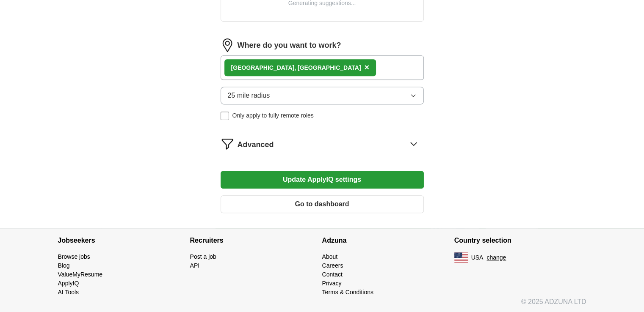 The width and height of the screenshot is (644, 312). I want to click on img: US flag, so click(461, 258).